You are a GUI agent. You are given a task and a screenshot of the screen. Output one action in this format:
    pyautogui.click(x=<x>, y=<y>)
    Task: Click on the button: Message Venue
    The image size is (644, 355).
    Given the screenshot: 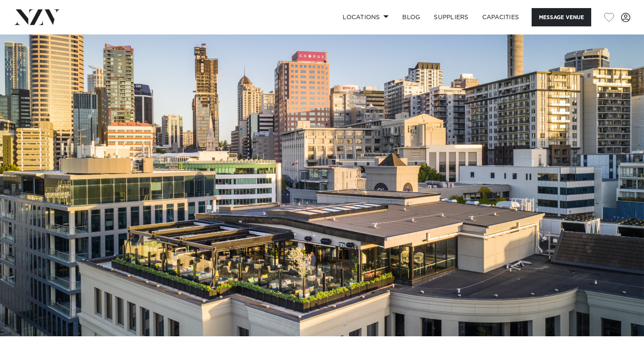 What is the action you would take?
    pyautogui.click(x=562, y=17)
    